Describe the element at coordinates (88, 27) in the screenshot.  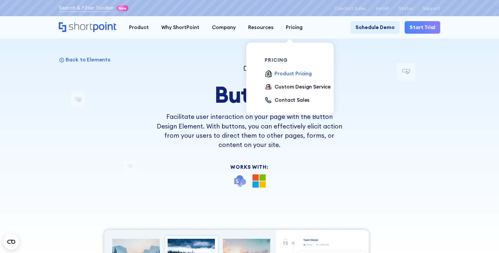
I see `a: Home` at that location.